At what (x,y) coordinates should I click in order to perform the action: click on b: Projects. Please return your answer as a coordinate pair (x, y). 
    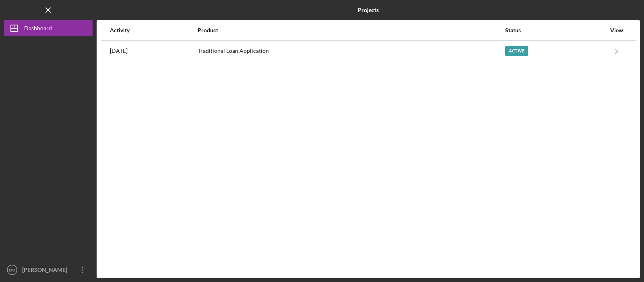
    Looking at the image, I should click on (368, 10).